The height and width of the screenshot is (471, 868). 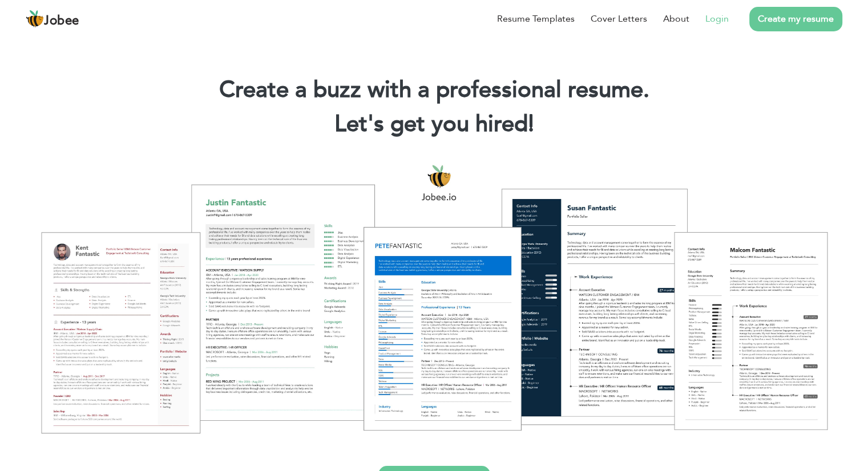 What do you see at coordinates (462, 124) in the screenshot?
I see `span: get you hired!` at bounding box center [462, 124].